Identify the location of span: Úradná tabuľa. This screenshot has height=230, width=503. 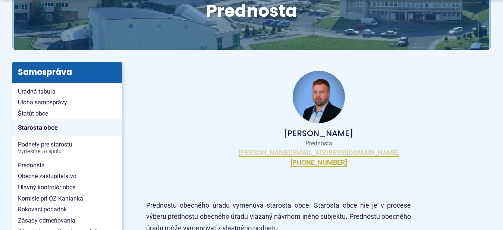
(67, 92).